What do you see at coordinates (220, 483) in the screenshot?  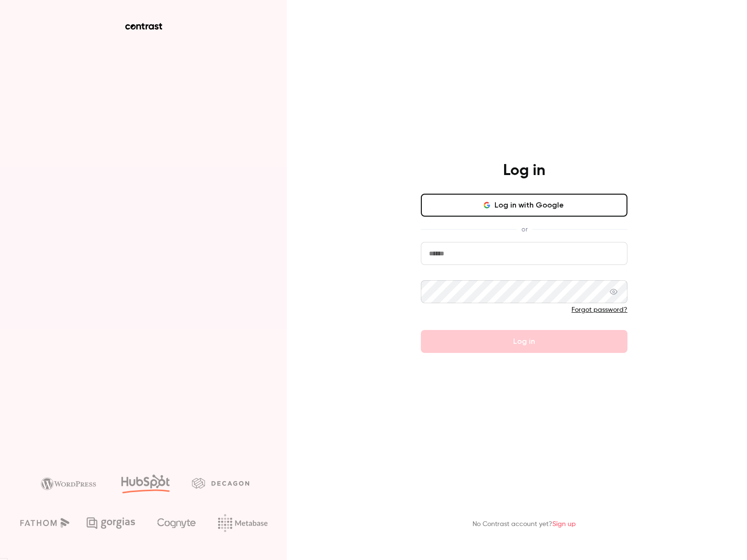 I see `img: decagon` at bounding box center [220, 483].